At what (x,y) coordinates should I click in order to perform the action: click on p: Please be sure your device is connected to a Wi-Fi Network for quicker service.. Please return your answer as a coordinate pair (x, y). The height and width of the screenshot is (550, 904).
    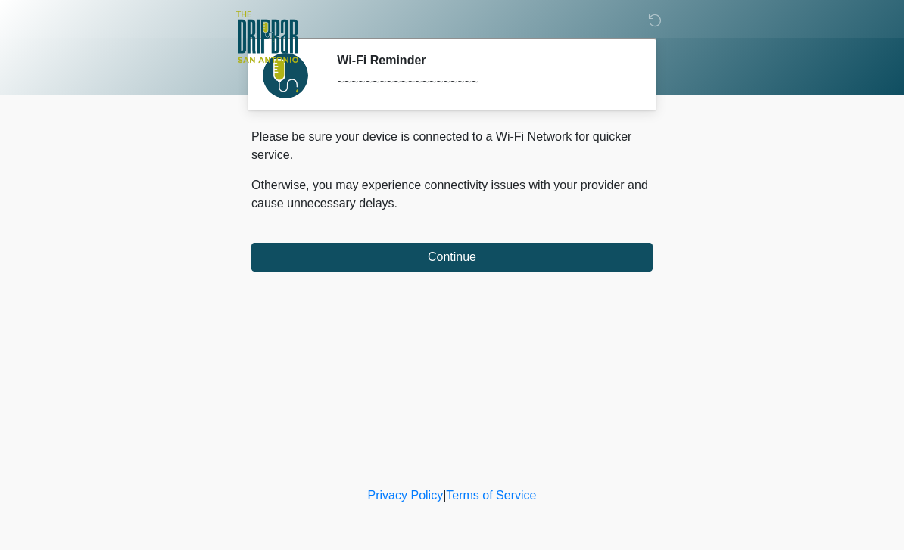
    Looking at the image, I should click on (452, 146).